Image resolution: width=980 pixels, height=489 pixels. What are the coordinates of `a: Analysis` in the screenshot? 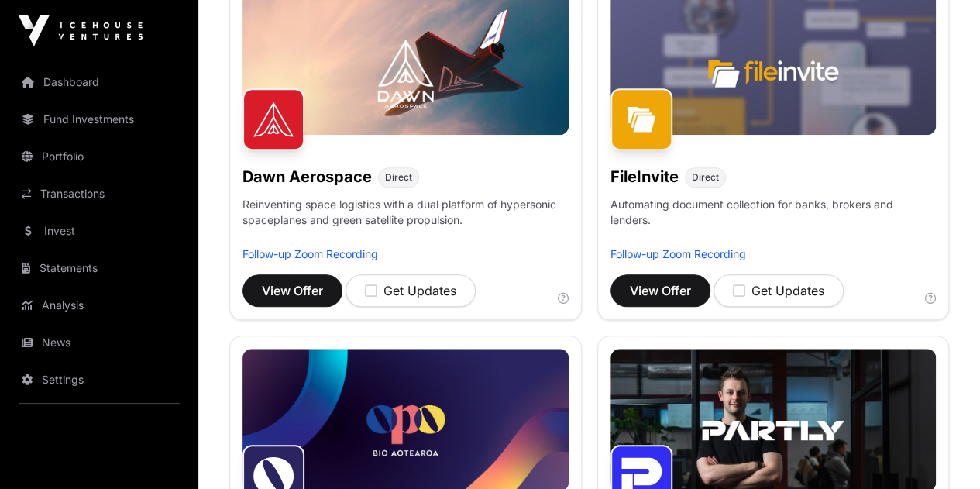 It's located at (99, 305).